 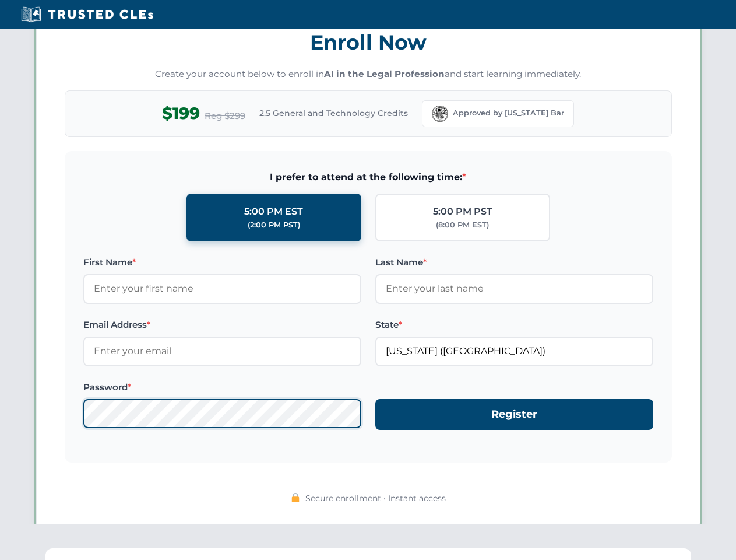 What do you see at coordinates (514, 289) in the screenshot?
I see `input: Enter your last name` at bounding box center [514, 289].